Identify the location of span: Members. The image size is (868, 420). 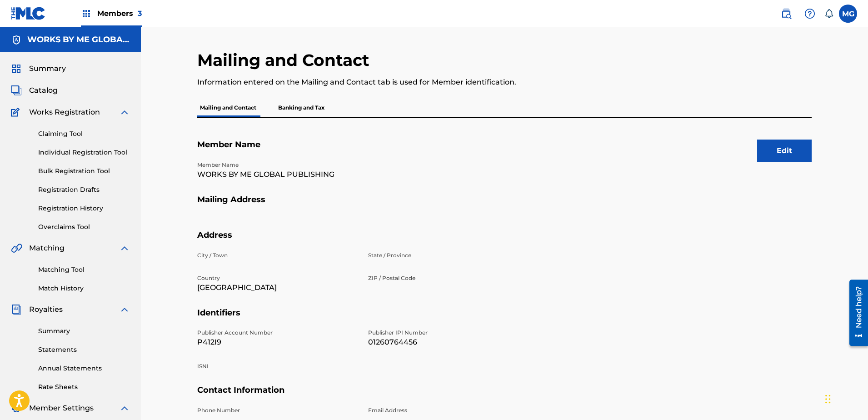
(119, 13).